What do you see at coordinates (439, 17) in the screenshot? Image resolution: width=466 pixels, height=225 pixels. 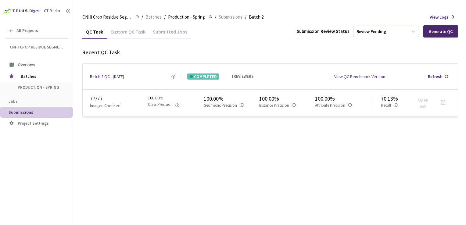 I see `span: View Logs` at bounding box center [439, 17].